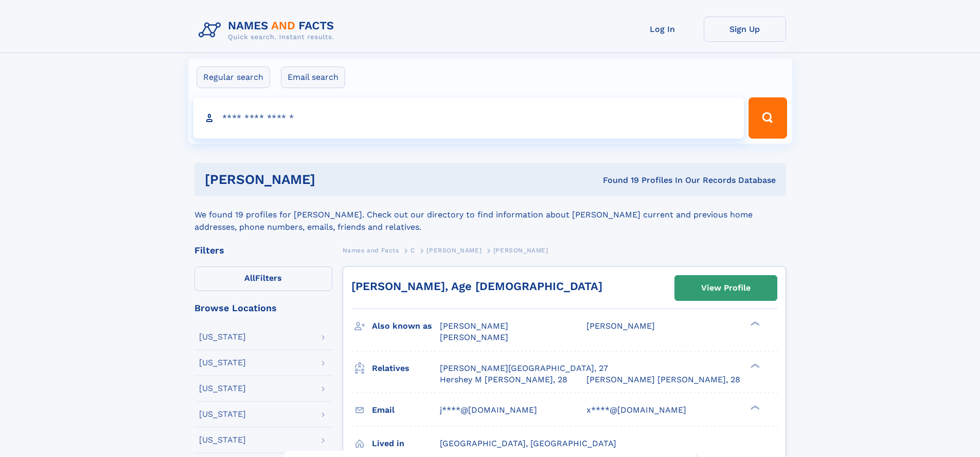  What do you see at coordinates (250, 278) in the screenshot?
I see `span: All` at bounding box center [250, 278].